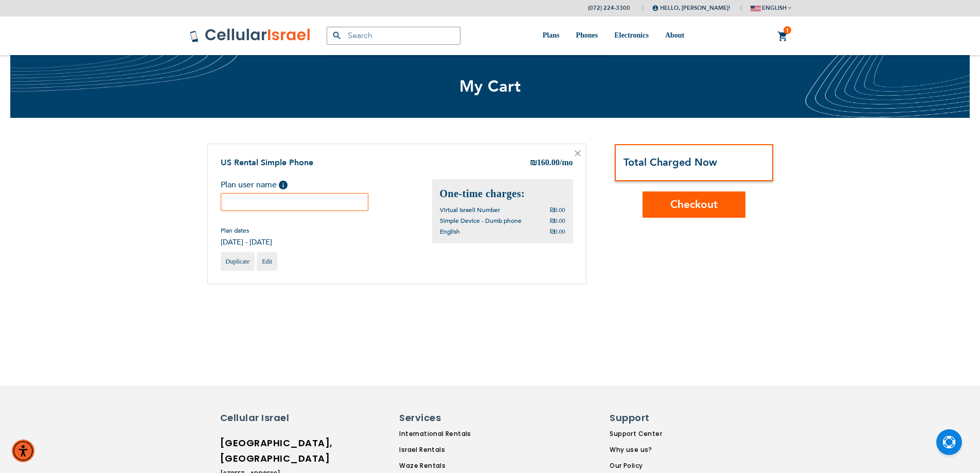 This screenshot has height=473, width=980. What do you see at coordinates (587, 35) in the screenshot?
I see `span: Phones` at bounding box center [587, 35].